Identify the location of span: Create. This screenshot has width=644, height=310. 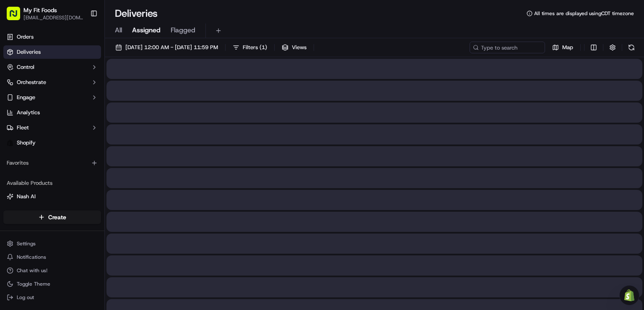
(57, 217).